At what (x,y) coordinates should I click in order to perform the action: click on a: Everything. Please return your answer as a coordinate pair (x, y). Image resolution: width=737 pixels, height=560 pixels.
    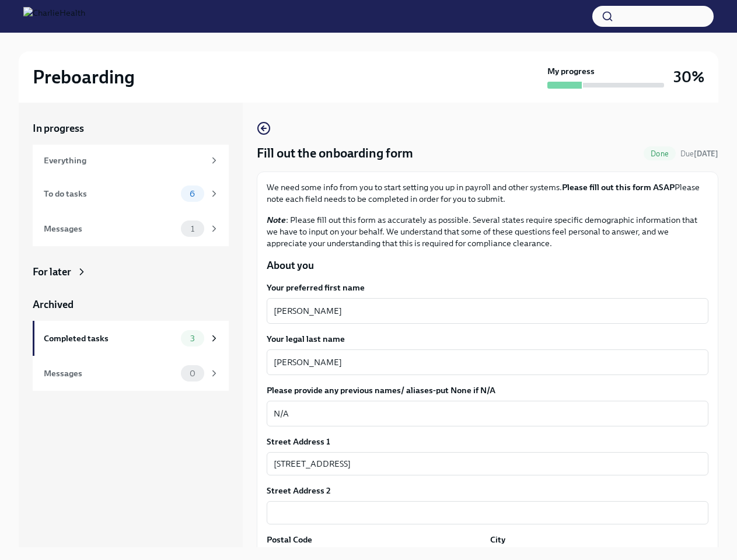
    Looking at the image, I should click on (131, 160).